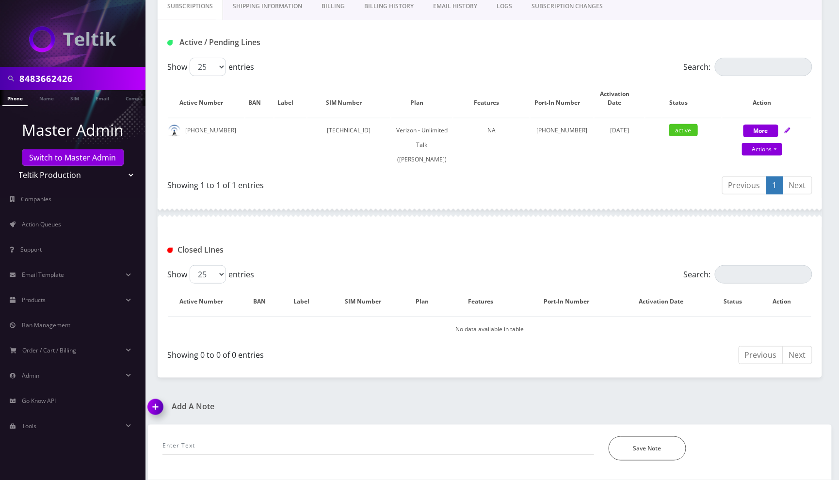 The width and height of the screenshot is (839, 480). What do you see at coordinates (787, 302) in the screenshot?
I see `th: Action : activate to sort column ascending` at bounding box center [787, 302].